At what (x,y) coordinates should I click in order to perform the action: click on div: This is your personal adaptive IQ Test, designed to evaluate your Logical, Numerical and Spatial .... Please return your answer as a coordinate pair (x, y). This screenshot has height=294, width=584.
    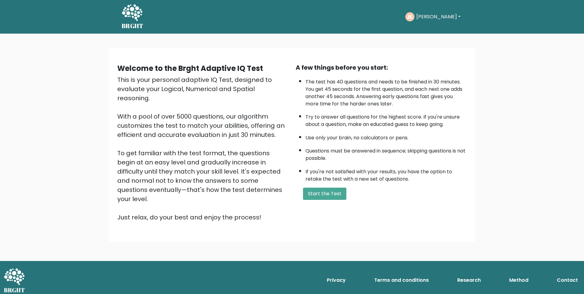
    Looking at the image, I should click on (203, 148).